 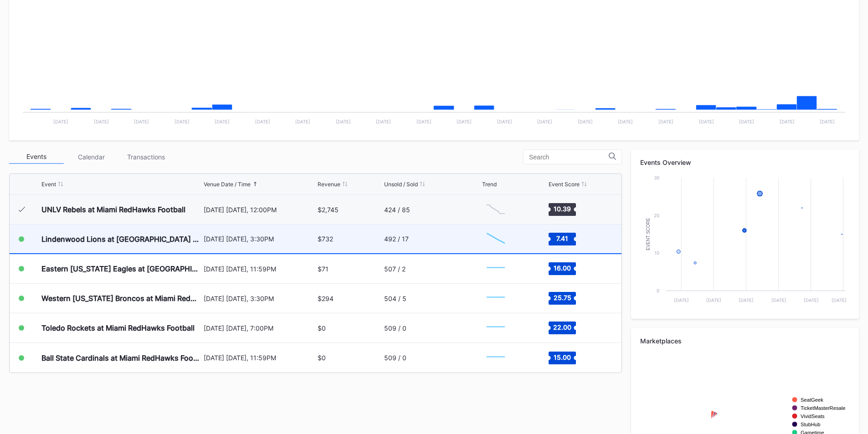 What do you see at coordinates (562, 267) in the screenshot?
I see `text: 16.00` at bounding box center [562, 267].